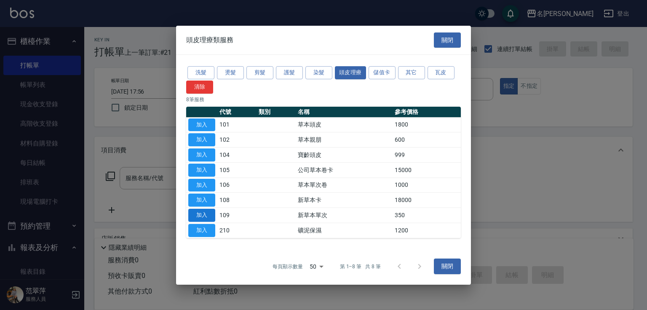  What do you see at coordinates (441, 73) in the screenshot?
I see `button: 瓦皮` at bounding box center [441, 73].